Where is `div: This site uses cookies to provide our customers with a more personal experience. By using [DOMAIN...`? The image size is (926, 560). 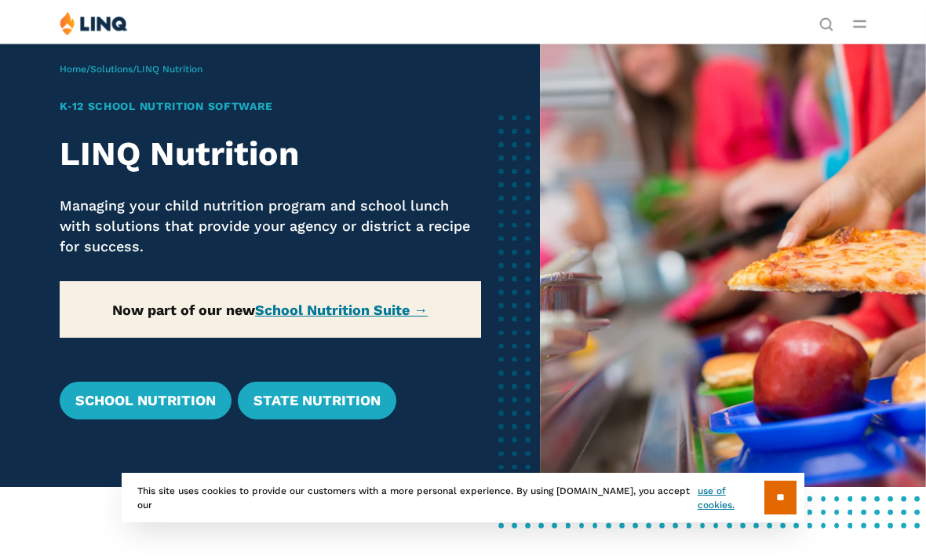
div: This site uses cookies to provide our customers with a more personal experience. By using [DOMAIN... is located at coordinates (463, 497).